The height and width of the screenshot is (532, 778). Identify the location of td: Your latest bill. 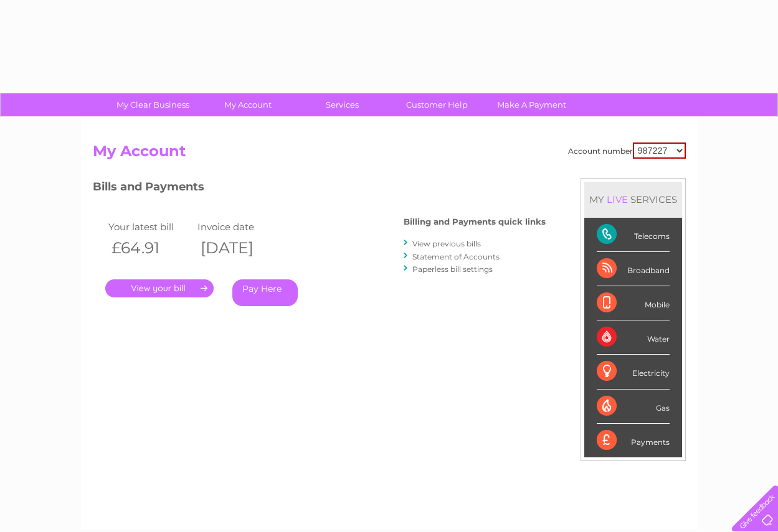
(150, 226).